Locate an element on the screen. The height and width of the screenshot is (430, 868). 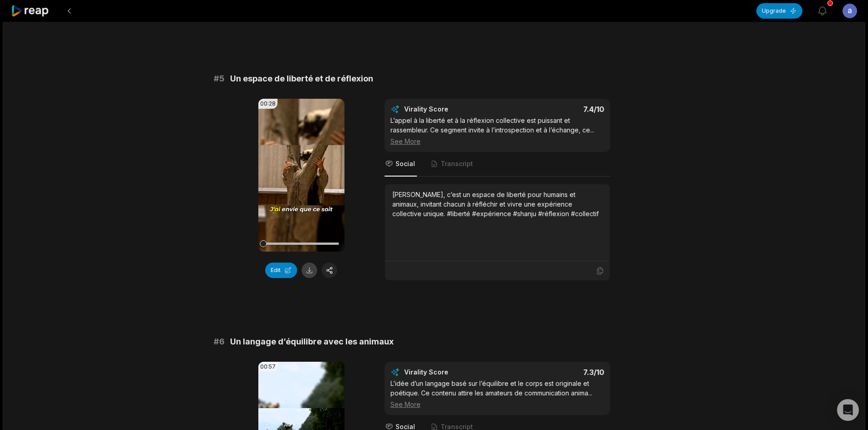
span: # 5 is located at coordinates (219, 79).